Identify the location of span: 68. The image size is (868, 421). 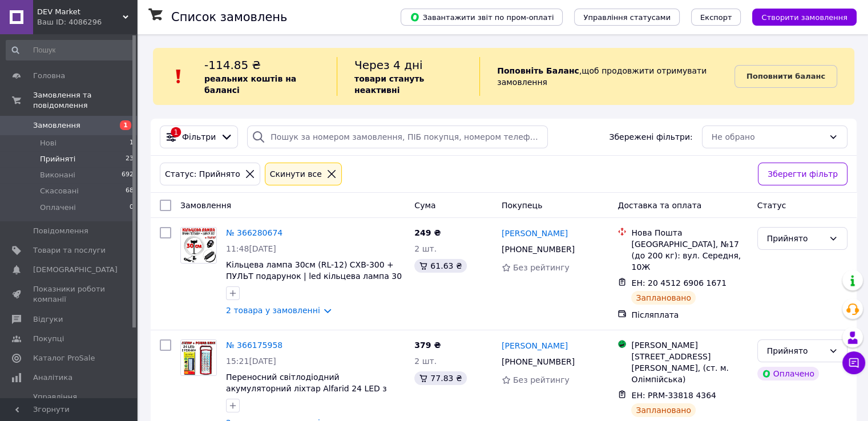
(130, 191).